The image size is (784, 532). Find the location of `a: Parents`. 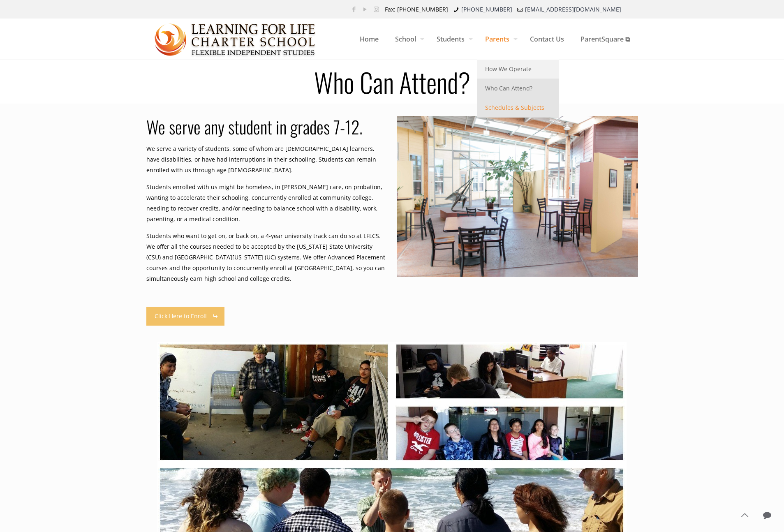

a: Parents is located at coordinates (499, 39).